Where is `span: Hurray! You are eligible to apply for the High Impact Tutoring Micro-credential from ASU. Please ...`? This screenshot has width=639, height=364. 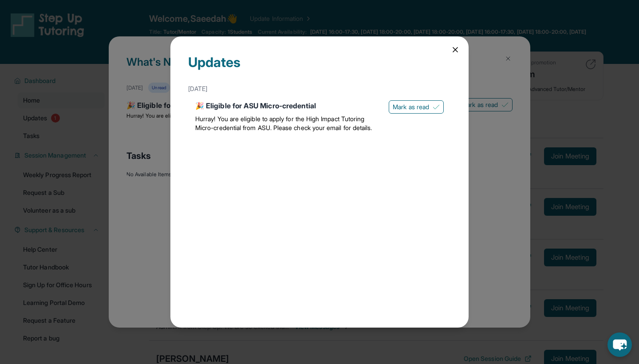
span: Hurray! You are eligible to apply for the High Impact Tutoring Micro-credential from ASU. Please ... is located at coordinates (283, 123).